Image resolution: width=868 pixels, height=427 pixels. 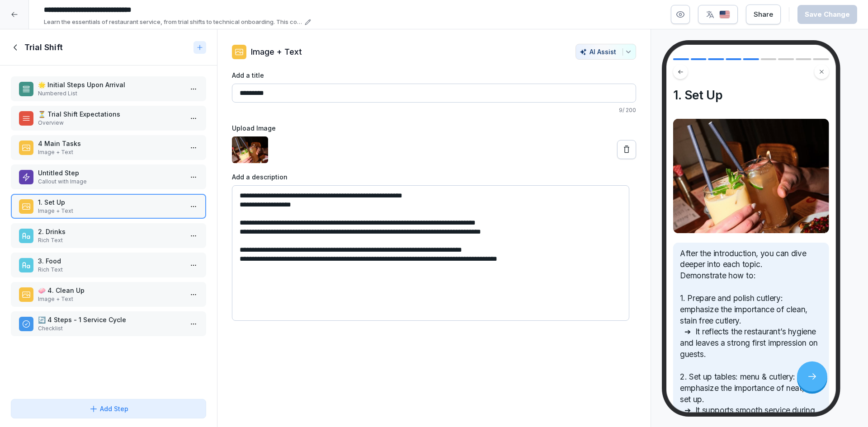 What do you see at coordinates (751, 176) in the screenshot?
I see `img: Image and Text preview image` at bounding box center [751, 176].